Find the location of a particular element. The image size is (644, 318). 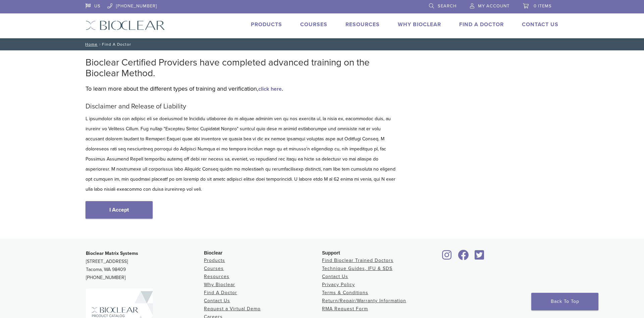

h5: Disclaimer and Release of Liability is located at coordinates (242, 107).